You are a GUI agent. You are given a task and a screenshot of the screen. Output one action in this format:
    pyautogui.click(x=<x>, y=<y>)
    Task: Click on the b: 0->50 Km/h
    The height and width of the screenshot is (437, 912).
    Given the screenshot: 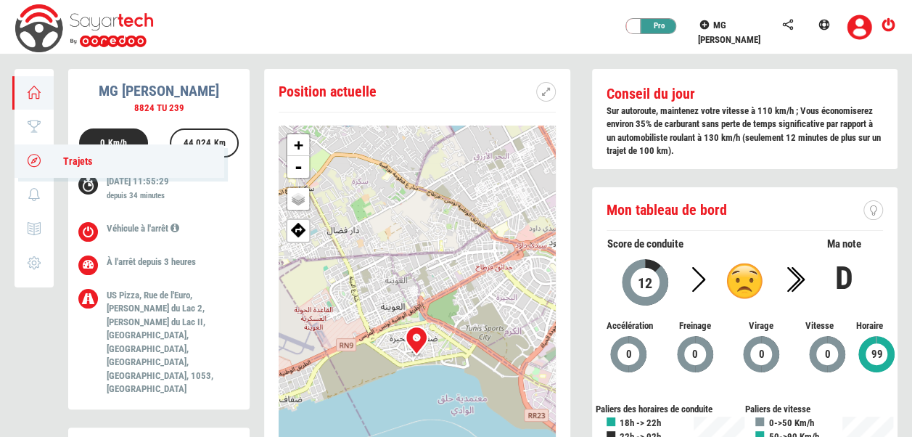 What is the action you would take?
    pyautogui.click(x=791, y=422)
    